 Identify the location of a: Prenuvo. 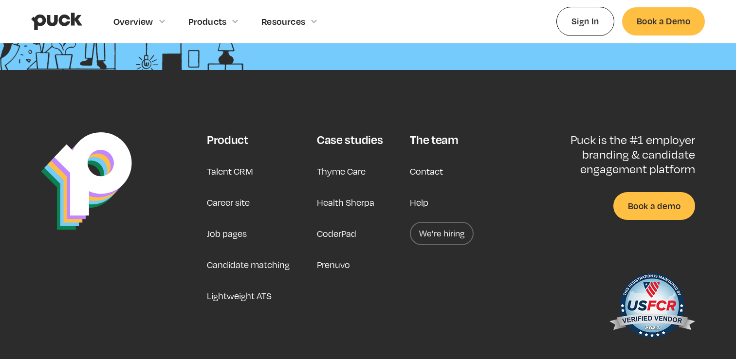
(334, 265).